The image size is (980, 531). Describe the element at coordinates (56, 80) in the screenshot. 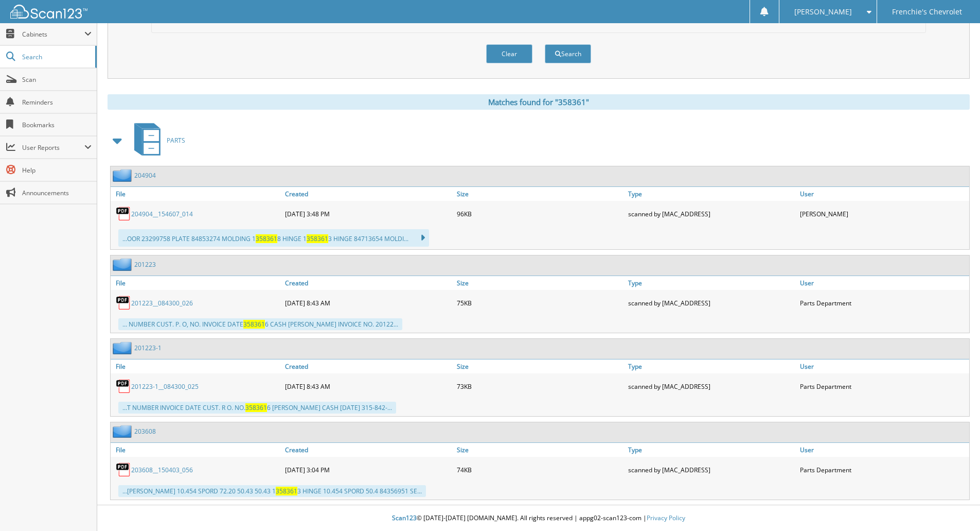

I see `span: Scan` at that location.